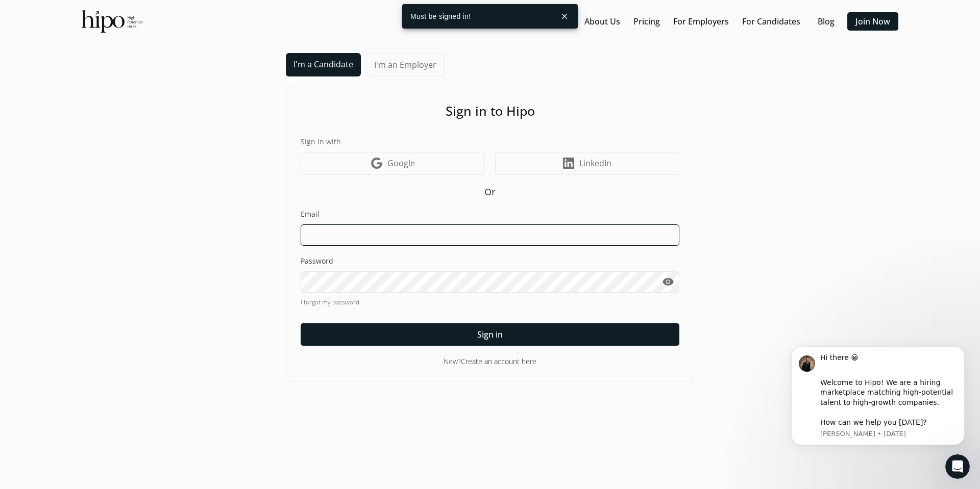 The image size is (980, 489). I want to click on button: Pricing, so click(646, 21).